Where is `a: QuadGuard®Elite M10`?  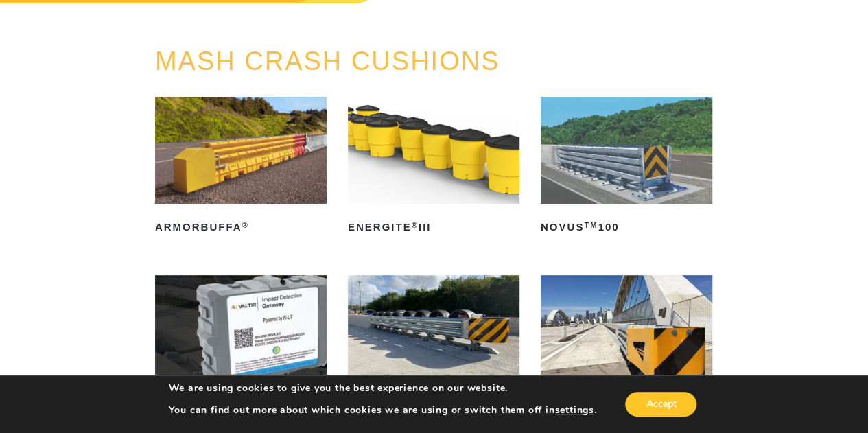
a: QuadGuard®Elite M10 is located at coordinates (434, 346).